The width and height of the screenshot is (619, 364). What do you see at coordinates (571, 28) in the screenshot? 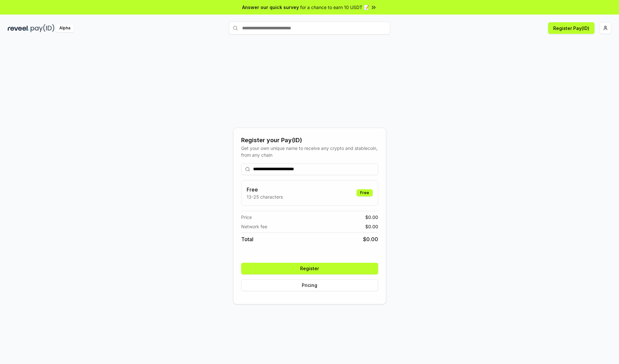
I see `button: Register Pay(ID)` at bounding box center [571, 28].